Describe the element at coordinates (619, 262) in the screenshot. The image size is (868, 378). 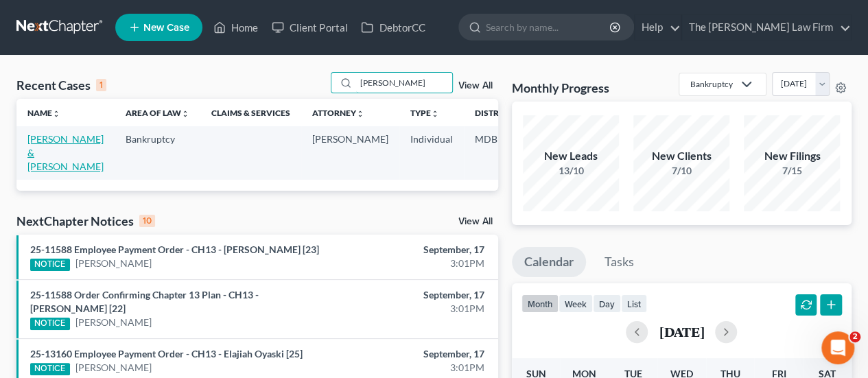
I see `a: Tasks` at that location.